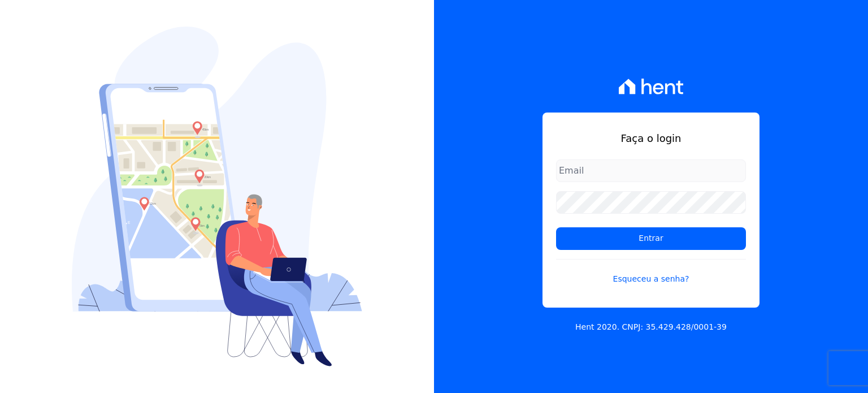 Image resolution: width=868 pixels, height=393 pixels. Describe the element at coordinates (651, 138) in the screenshot. I see `h1: Faça o login` at that location.